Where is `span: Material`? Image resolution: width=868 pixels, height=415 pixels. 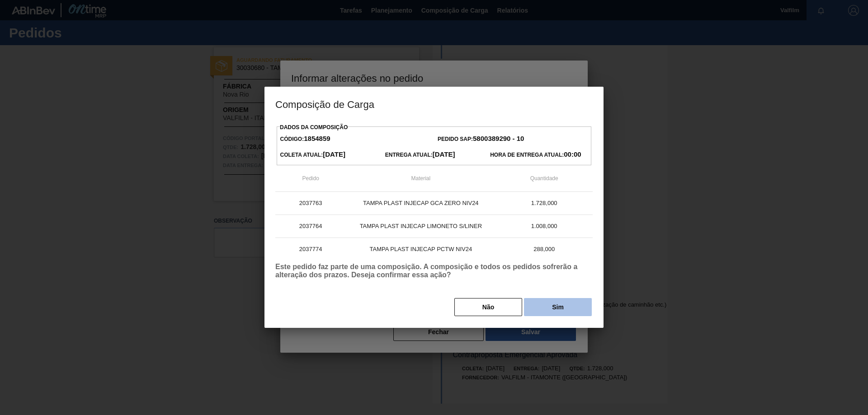
span: Material is located at coordinates (421, 178).